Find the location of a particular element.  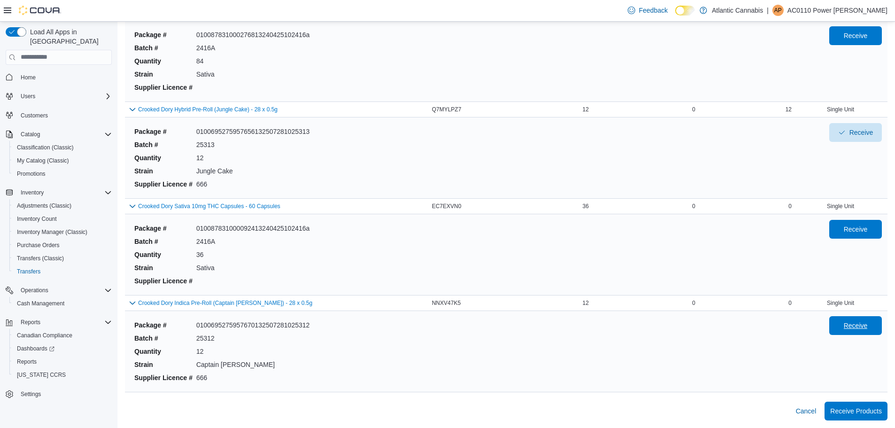

span: Feedback is located at coordinates (653, 10).